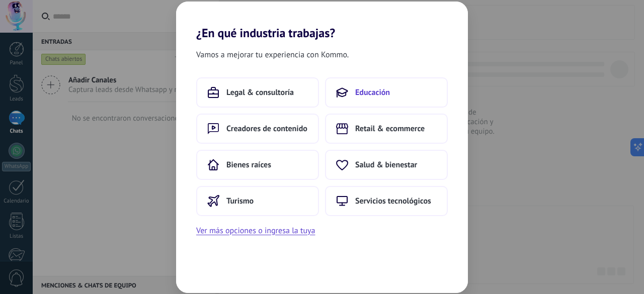  What do you see at coordinates (257, 165) in the screenshot?
I see `button: Bienes raíces` at bounding box center [257, 165].